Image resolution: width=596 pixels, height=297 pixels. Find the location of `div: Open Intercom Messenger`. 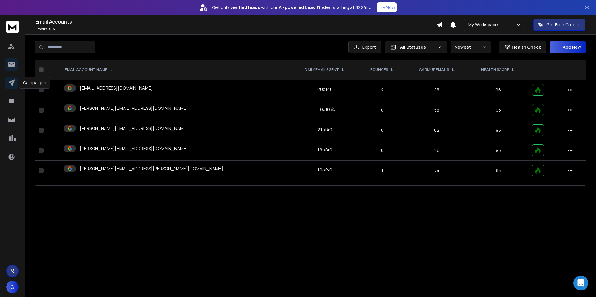

div: Open Intercom Messenger is located at coordinates (581, 283).